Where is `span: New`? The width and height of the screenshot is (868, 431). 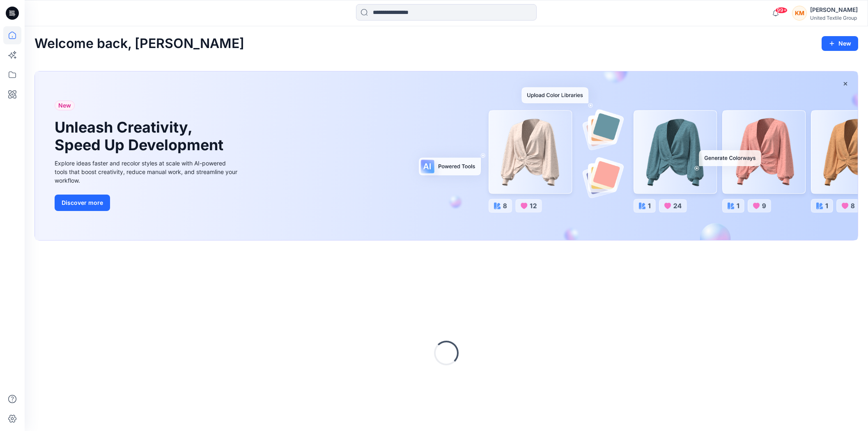
span: New is located at coordinates (65, 106).